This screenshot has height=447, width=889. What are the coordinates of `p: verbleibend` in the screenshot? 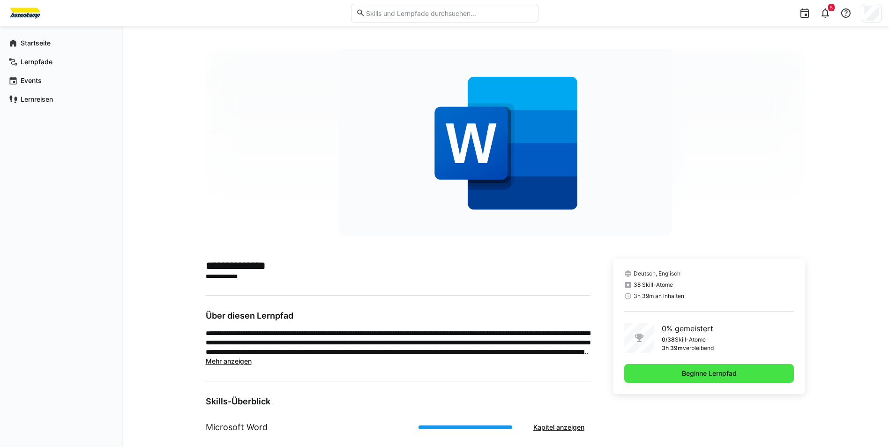 It's located at (699, 348).